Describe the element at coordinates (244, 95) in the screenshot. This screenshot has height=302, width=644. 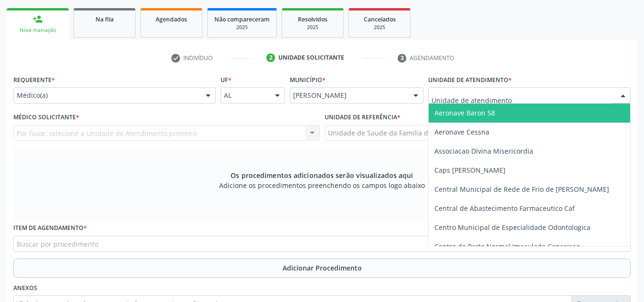
I see `span: AL` at that location.